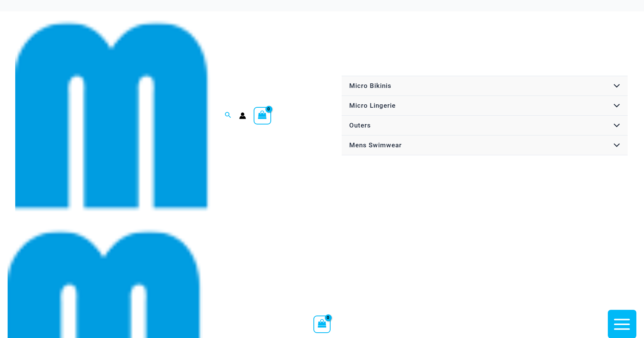 The height and width of the screenshot is (338, 644). Describe the element at coordinates (484, 115) in the screenshot. I see `nav: Site Navigation` at that location.